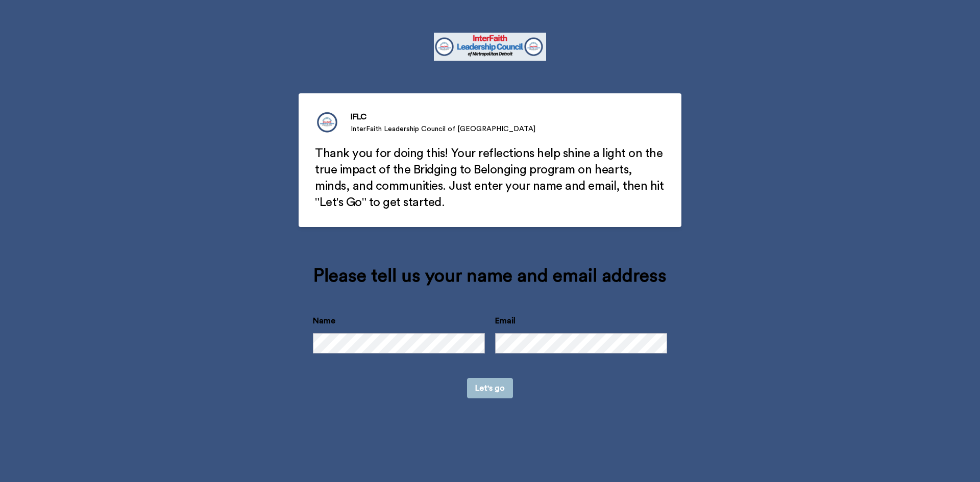 This screenshot has width=980, height=482. Describe the element at coordinates (443, 117) in the screenshot. I see `div: IFLC` at that location.